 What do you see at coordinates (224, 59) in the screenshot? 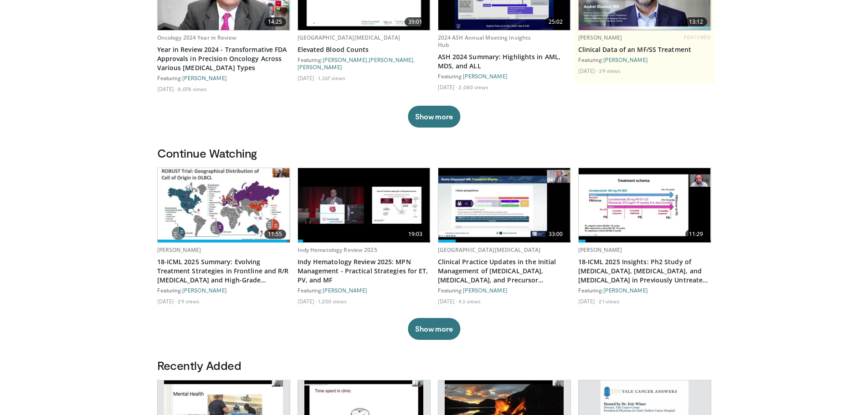
I see `a: Year in Review 2024 - Transformative FDA Approvals in Precision Oncology Across Various [MEDICAL_...` at bounding box center [224, 59].